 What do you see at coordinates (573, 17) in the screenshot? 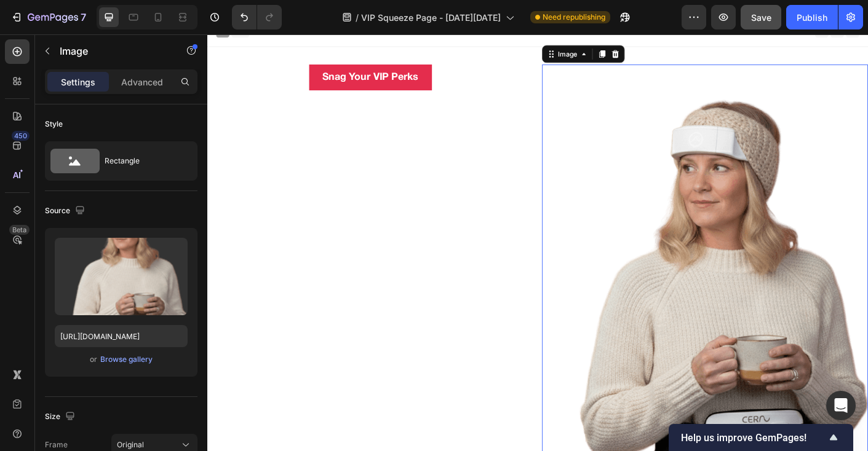
I see `span: Need republishing` at bounding box center [573, 17].